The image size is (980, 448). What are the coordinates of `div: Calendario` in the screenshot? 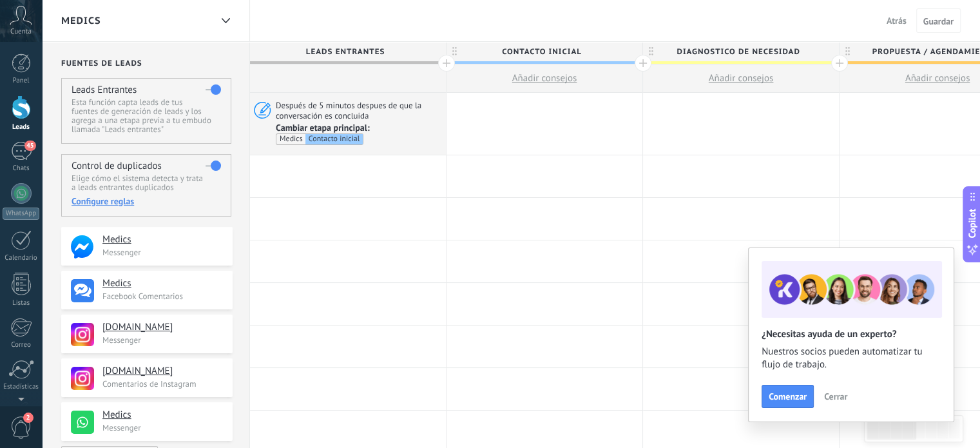 It's located at (21, 258).